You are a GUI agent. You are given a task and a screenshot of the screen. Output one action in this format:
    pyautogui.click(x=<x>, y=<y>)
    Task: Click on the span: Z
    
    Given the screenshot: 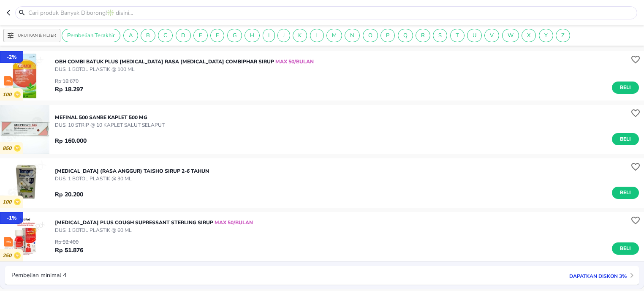 What is the action you would take?
    pyautogui.click(x=563, y=35)
    